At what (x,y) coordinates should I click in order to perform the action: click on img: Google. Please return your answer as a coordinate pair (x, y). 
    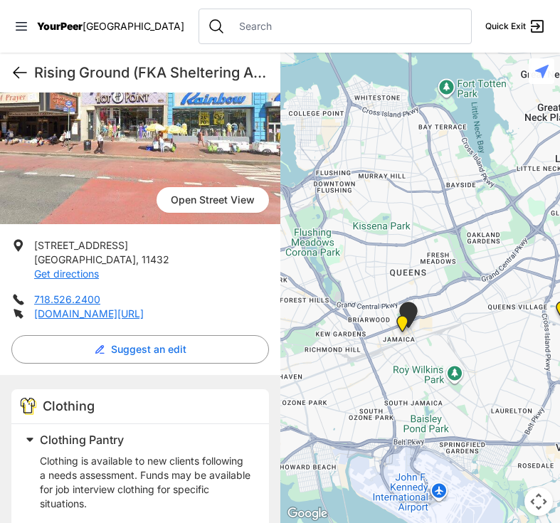
    Looking at the image, I should click on (307, 513).